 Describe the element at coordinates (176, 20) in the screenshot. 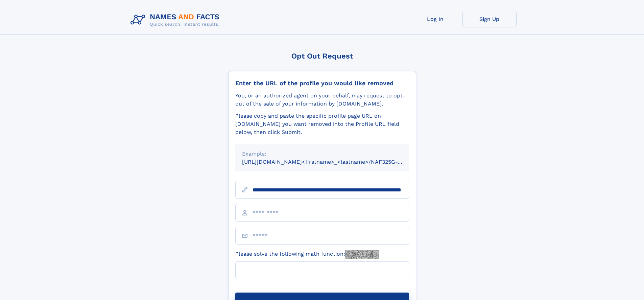

I see `img: Logo Names and Facts` at that location.